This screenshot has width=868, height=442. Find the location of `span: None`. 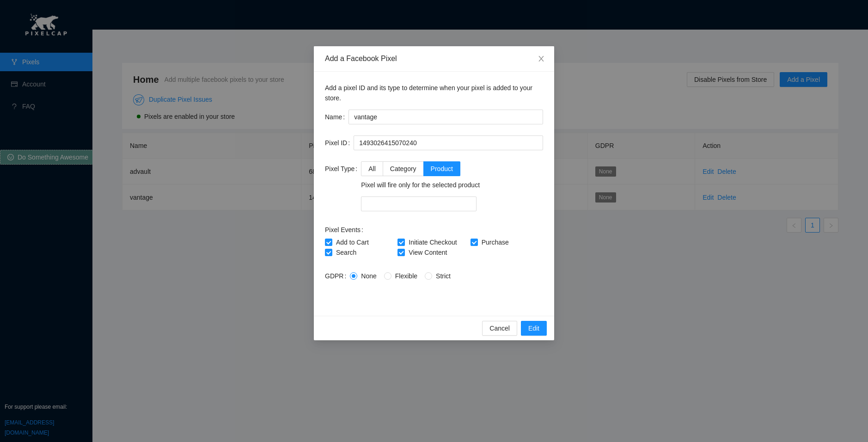

span: None is located at coordinates (368, 276).